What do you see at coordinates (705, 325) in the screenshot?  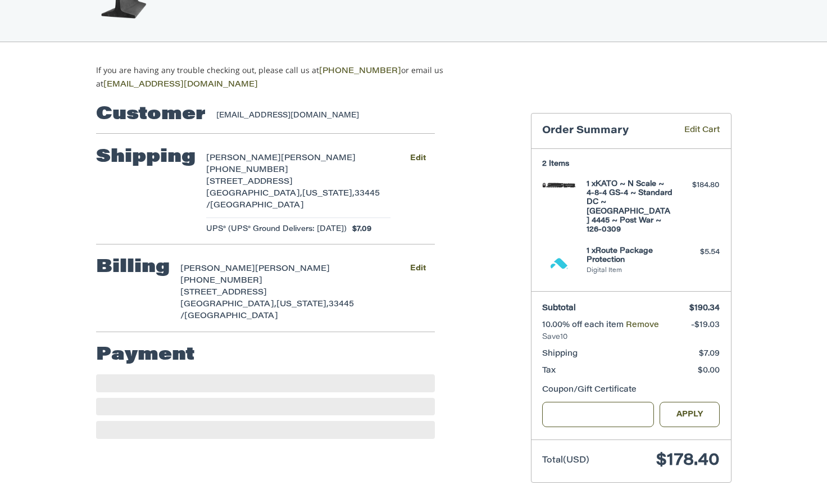 I see `span: -$19.03` at bounding box center [705, 325].